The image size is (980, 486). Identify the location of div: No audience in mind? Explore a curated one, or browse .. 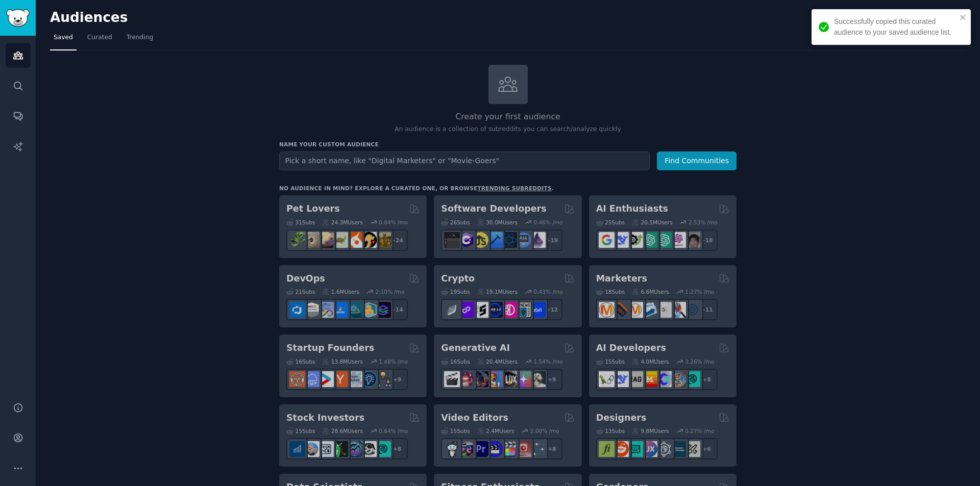
(416, 188).